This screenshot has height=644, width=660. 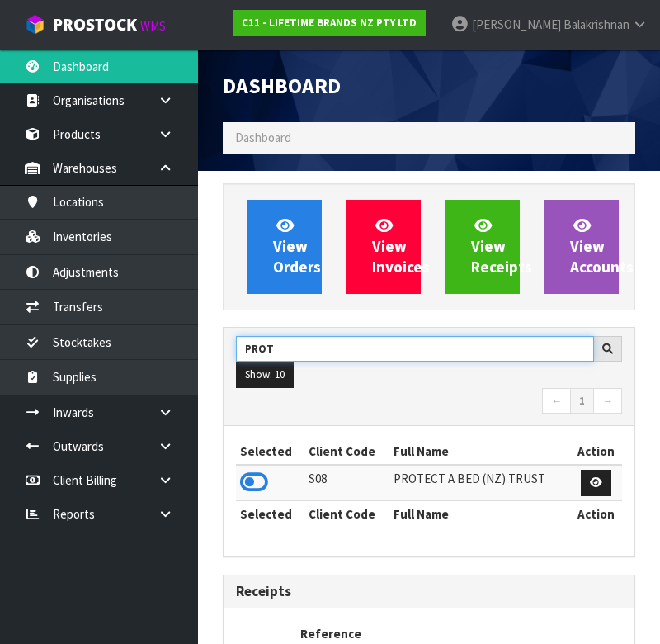 What do you see at coordinates (265, 375) in the screenshot?
I see `button: Show: 10` at bounding box center [265, 375].